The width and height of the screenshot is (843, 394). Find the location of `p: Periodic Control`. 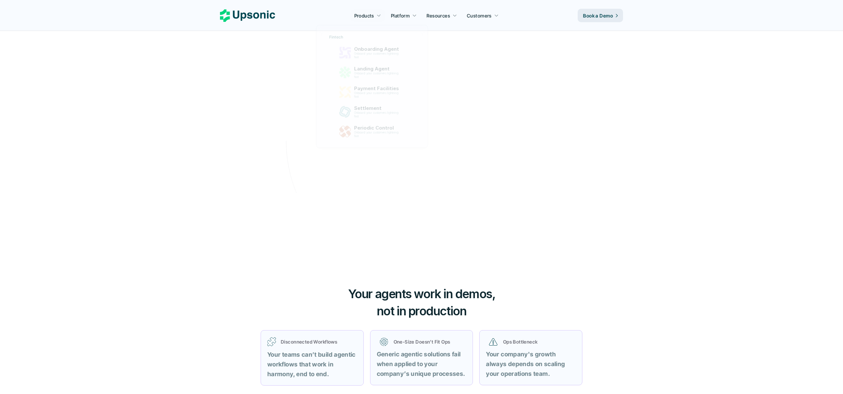

p: Periodic Control is located at coordinates (378, 128).